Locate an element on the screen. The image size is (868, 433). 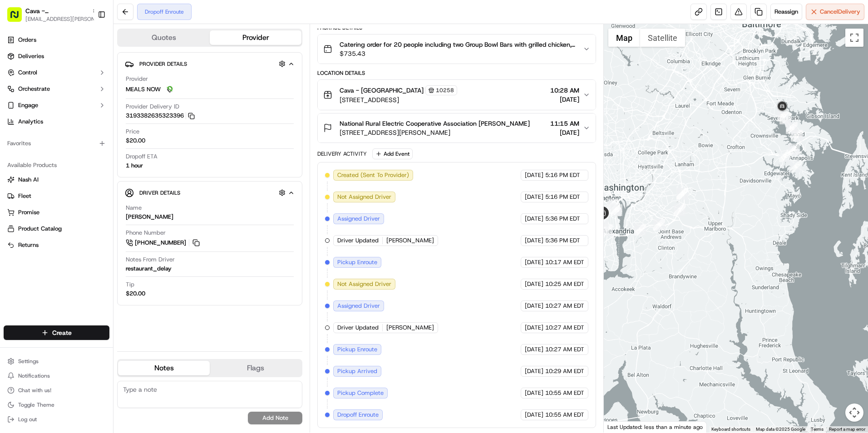
button: Quotes is located at coordinates (164, 38).